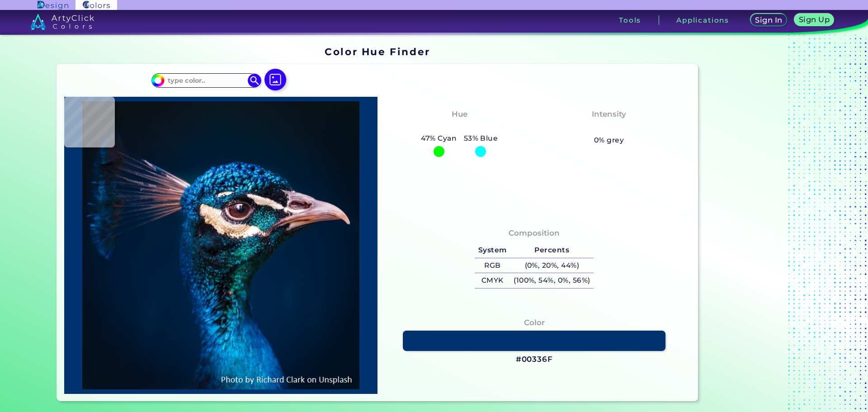 Image resolution: width=868 pixels, height=412 pixels. What do you see at coordinates (534, 233) in the screenshot?
I see `h4: Composition` at bounding box center [534, 233].